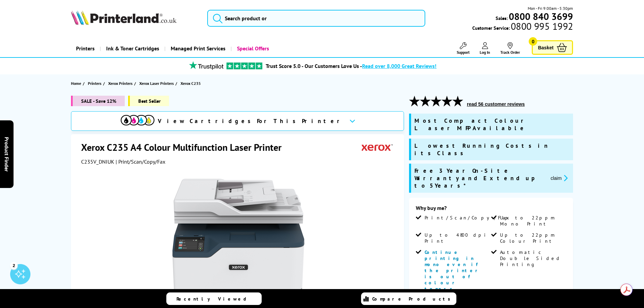 The height and width of the screenshot is (308, 644). I want to click on img: Xerox, so click(377, 147).